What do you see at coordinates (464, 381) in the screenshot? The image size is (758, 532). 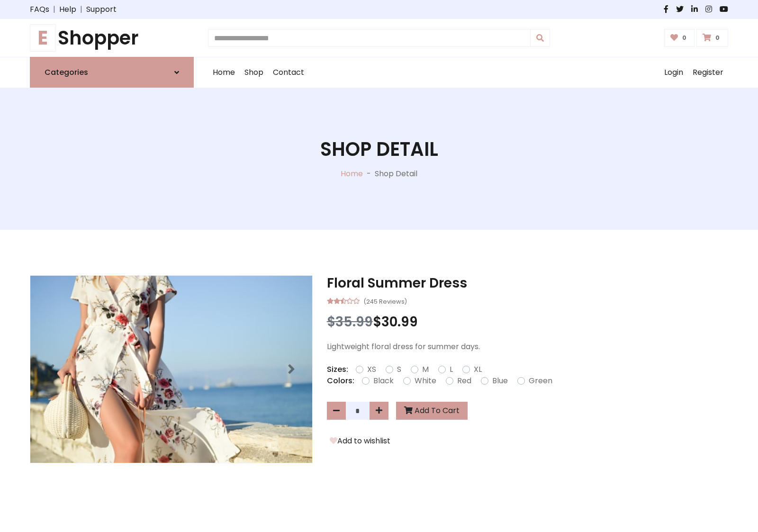 I see `label: Red` at bounding box center [464, 381].